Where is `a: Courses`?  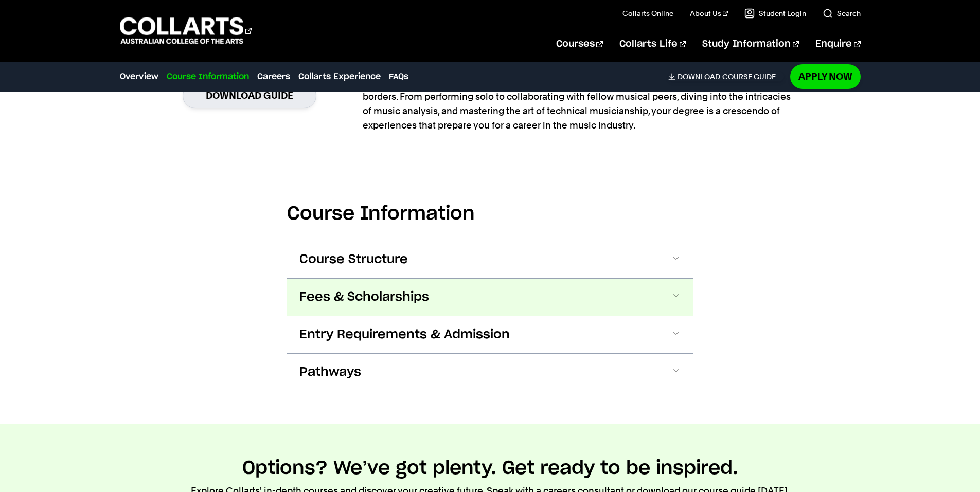 a: Courses is located at coordinates (579, 44).